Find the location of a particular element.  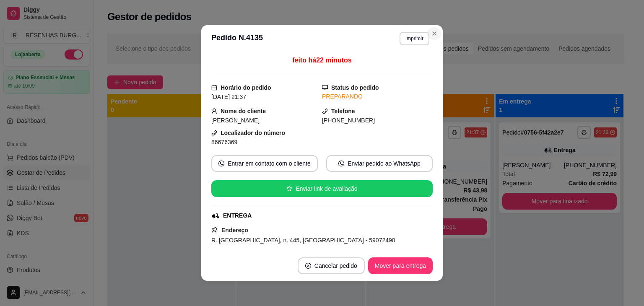

strong: Horário do pedido is located at coordinates (246, 88).